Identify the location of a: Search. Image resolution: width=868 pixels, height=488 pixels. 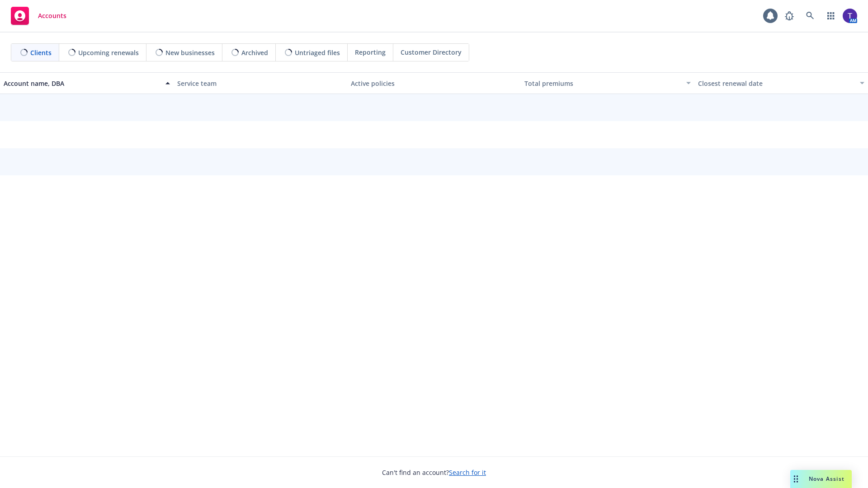
(810, 16).